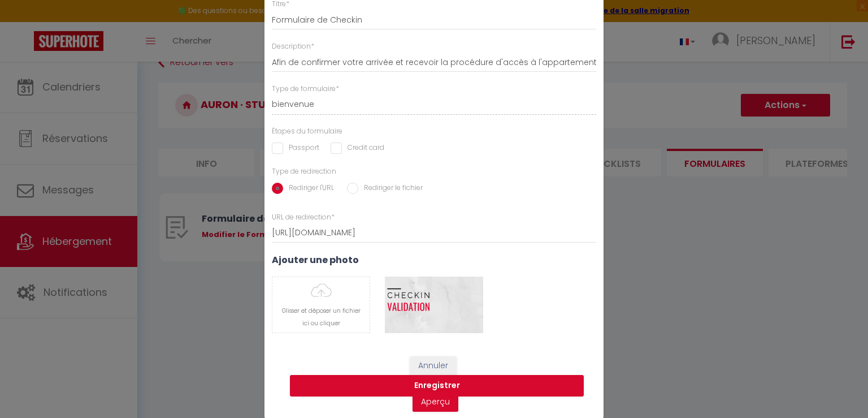 The image size is (868, 418). I want to click on label: Type de formulaire, so click(305, 89).